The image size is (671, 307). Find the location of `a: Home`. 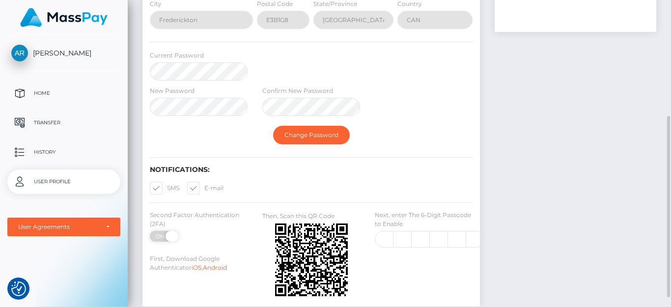

a: Home is located at coordinates (64, 93).